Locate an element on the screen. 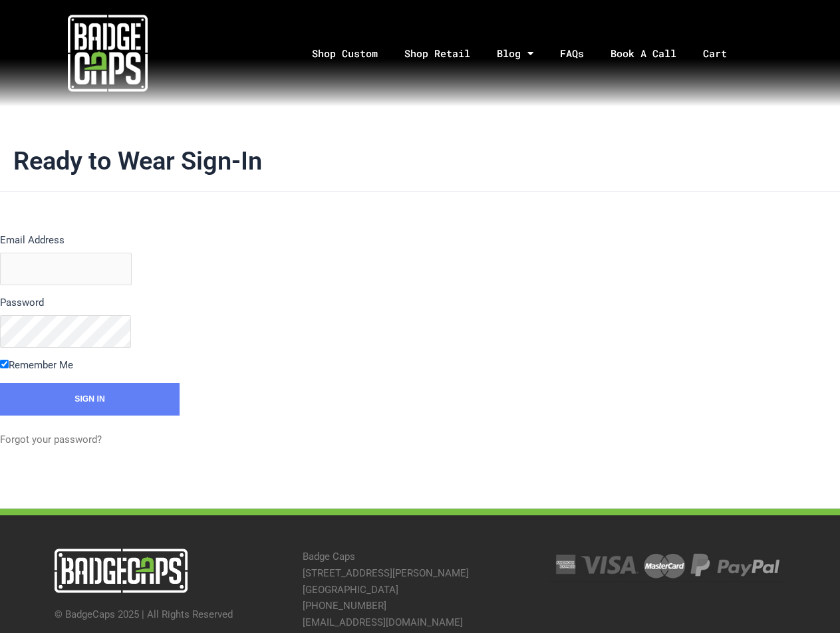  h1: Ready to Wear Sign-In is located at coordinates (420, 162).